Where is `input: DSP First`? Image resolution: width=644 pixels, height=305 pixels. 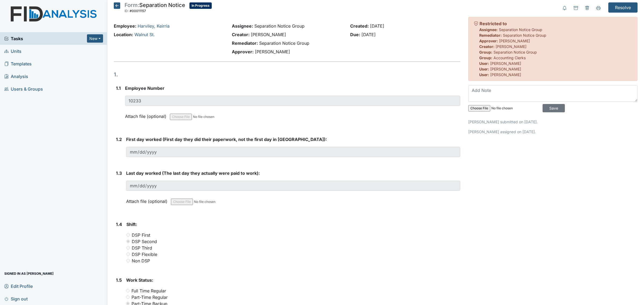 input: DSP First is located at coordinates (128, 235).